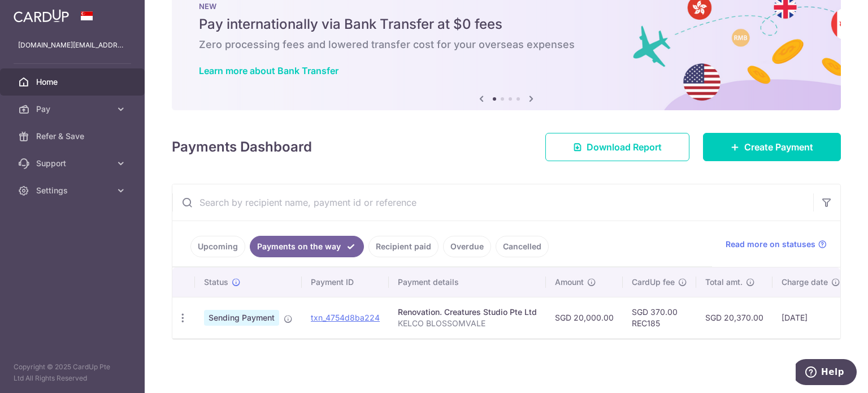  What do you see at coordinates (506, 44) in the screenshot?
I see `h6: Zero processing fees and lowered transfer cost for your overseas expenses` at bounding box center [506, 44].